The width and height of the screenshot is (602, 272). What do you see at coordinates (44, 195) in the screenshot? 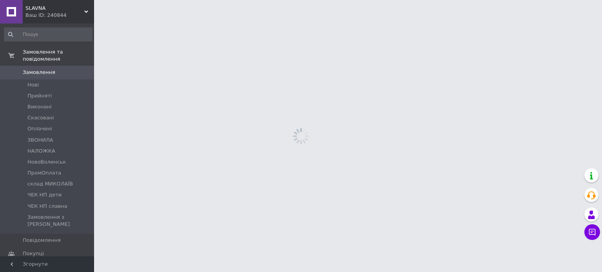
I see `span: ЧЕК НП дети` at bounding box center [44, 195].